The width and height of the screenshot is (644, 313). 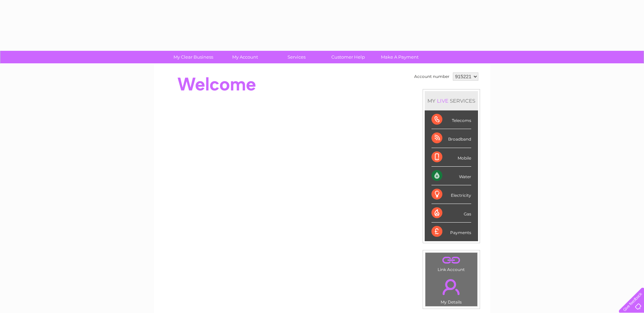 What do you see at coordinates (451, 290) in the screenshot?
I see `td: My Details` at bounding box center [451, 290].